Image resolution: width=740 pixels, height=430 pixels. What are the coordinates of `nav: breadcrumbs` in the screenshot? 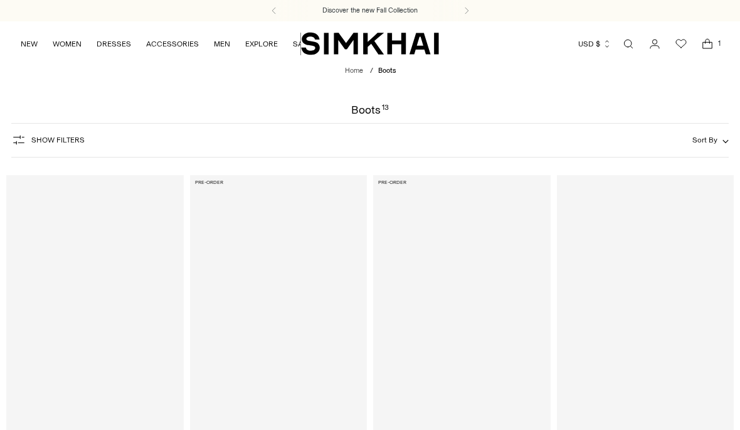 It's located at (370, 71).